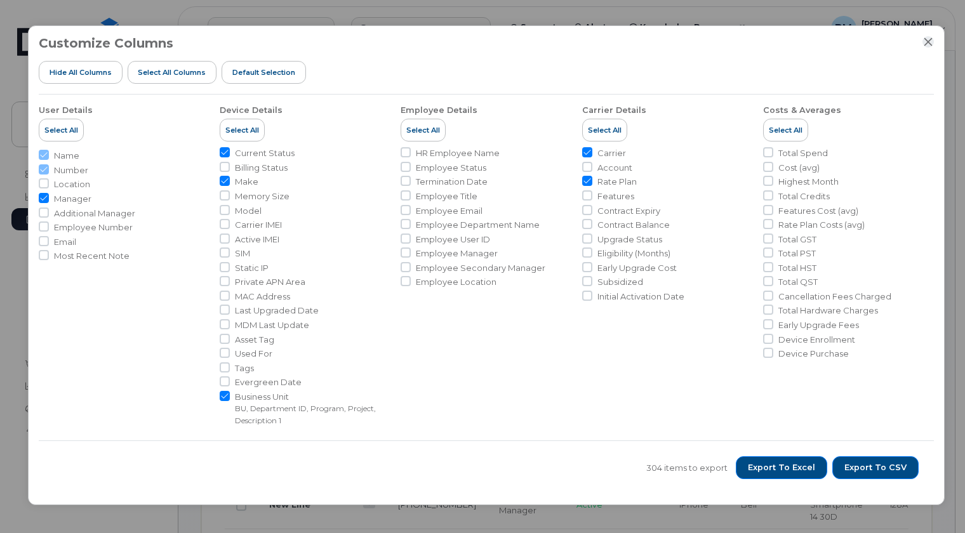 Image resolution: width=965 pixels, height=533 pixels. What do you see at coordinates (816, 340) in the screenshot?
I see `span: Device Enrollment` at bounding box center [816, 340].